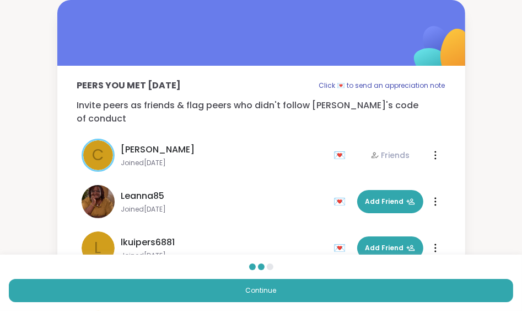 This screenshot has height=311, width=522. What do you see at coordinates (98, 155) in the screenshot?
I see `span: C` at bounding box center [98, 155].